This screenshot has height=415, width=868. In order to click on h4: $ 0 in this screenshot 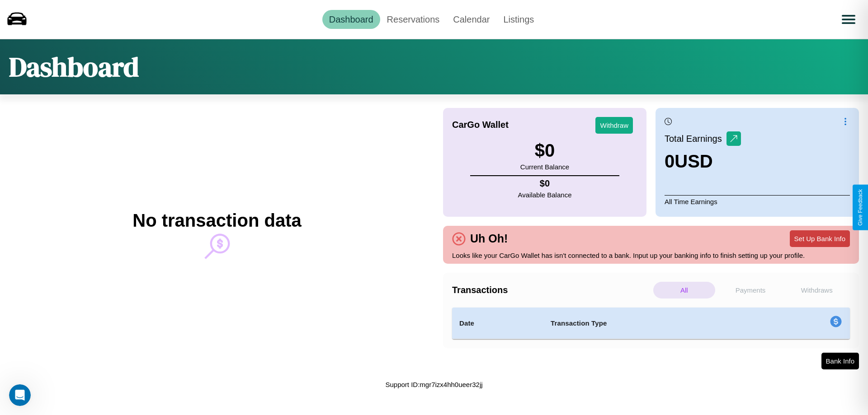, I will do `click(545, 184)`.